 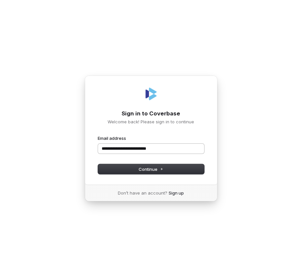 What do you see at coordinates (112, 138) in the screenshot?
I see `label: Email address` at bounding box center [112, 138].